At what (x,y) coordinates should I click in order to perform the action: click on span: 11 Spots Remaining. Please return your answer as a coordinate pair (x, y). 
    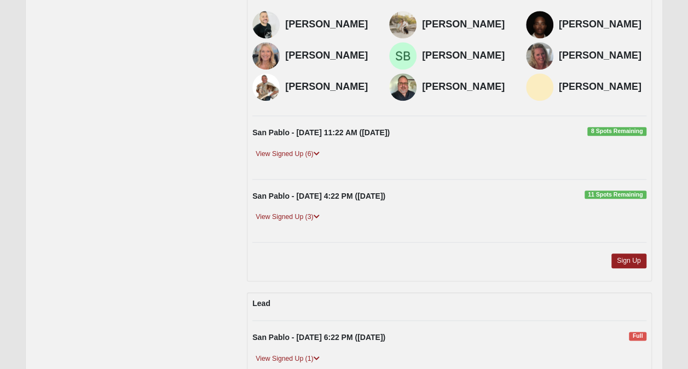
    Looking at the image, I should click on (615, 195).